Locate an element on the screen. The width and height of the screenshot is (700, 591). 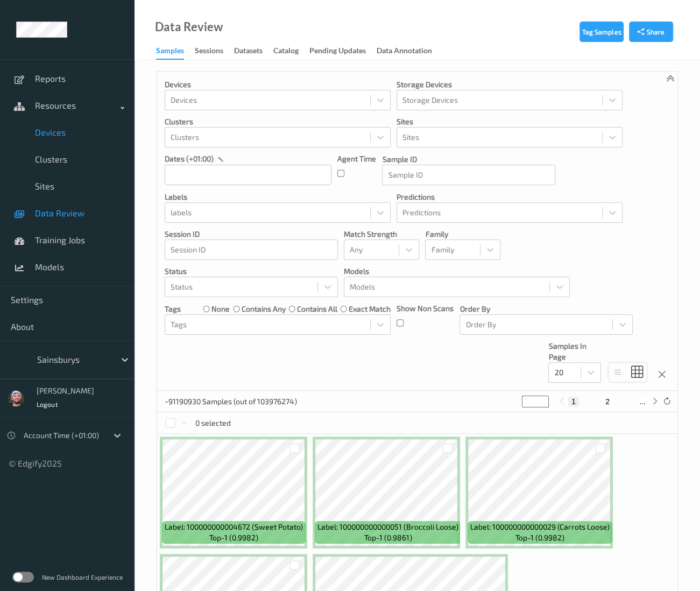
div: Pending Updates is located at coordinates (338, 51).